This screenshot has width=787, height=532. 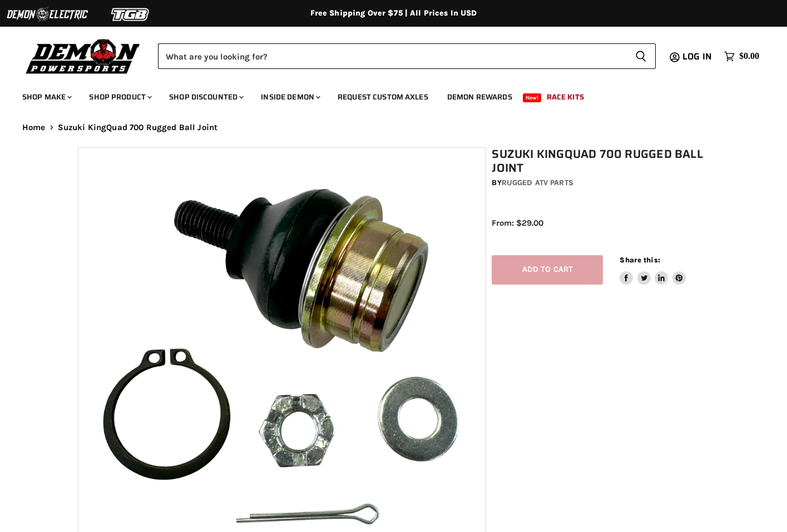 I want to click on aside: Share this:, so click(x=652, y=269).